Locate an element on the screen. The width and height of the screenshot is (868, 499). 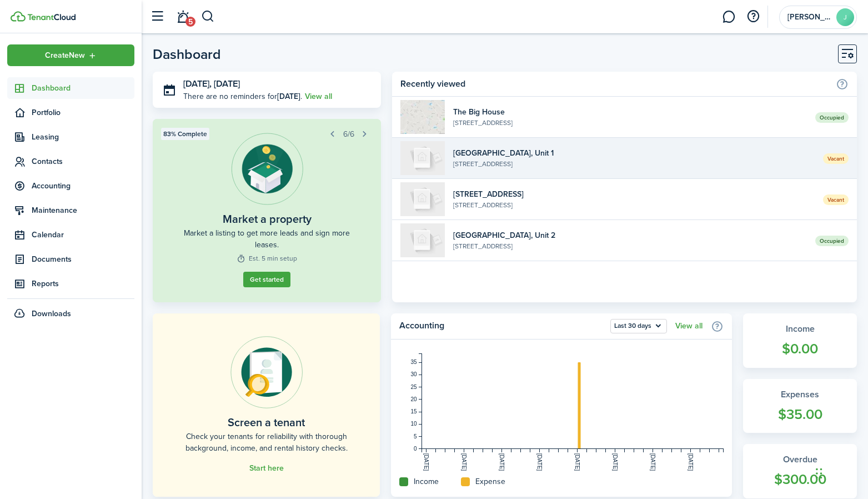
widget-stats-title: Overdue is located at coordinates (799, 460).